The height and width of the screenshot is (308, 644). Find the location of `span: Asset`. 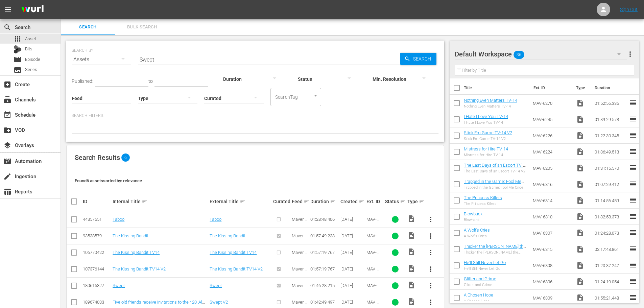

span: Asset is located at coordinates (17, 39).